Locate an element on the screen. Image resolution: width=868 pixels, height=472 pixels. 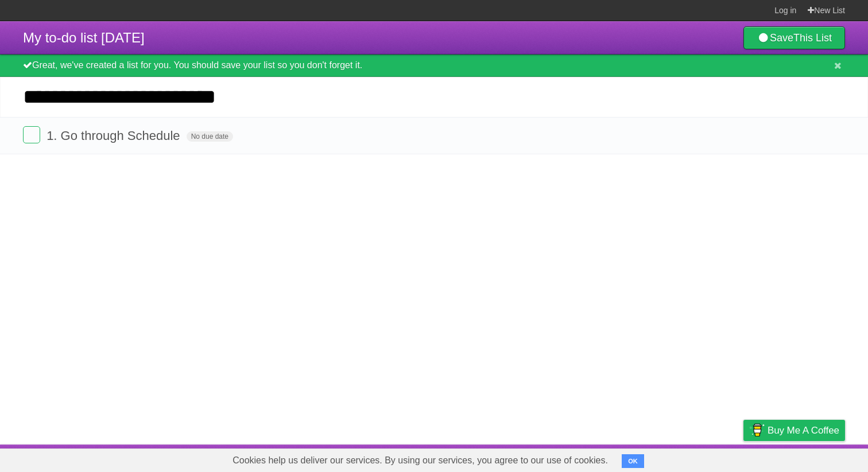
span: 1. Go through Schedule is located at coordinates (114, 136).